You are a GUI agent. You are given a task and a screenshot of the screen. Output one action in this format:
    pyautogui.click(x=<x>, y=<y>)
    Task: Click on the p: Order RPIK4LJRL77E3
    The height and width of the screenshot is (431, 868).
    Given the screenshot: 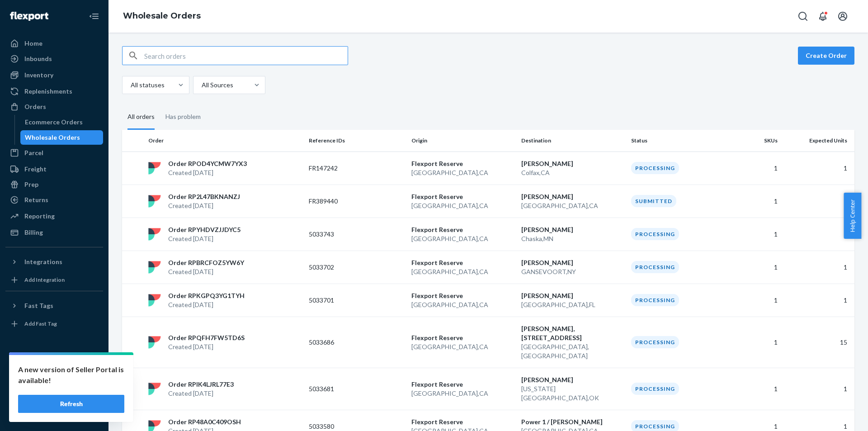 What is the action you would take?
    pyautogui.click(x=201, y=385)
    